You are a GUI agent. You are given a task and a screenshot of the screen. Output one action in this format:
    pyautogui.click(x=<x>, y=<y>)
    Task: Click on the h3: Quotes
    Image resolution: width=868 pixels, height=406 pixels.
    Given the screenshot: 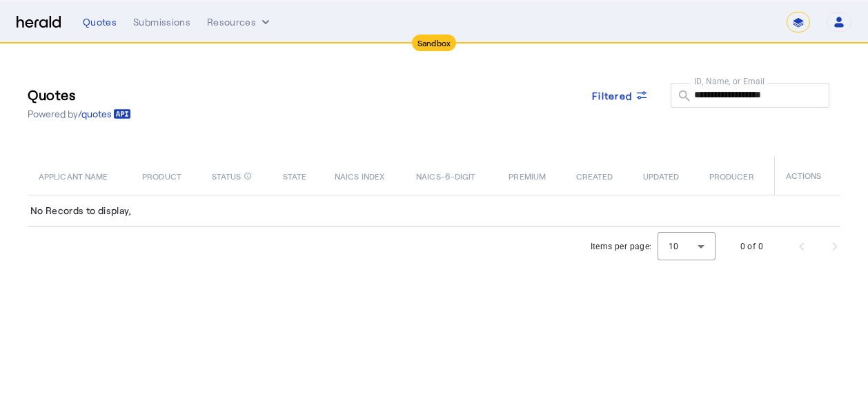 What is the action you would take?
    pyautogui.click(x=79, y=94)
    